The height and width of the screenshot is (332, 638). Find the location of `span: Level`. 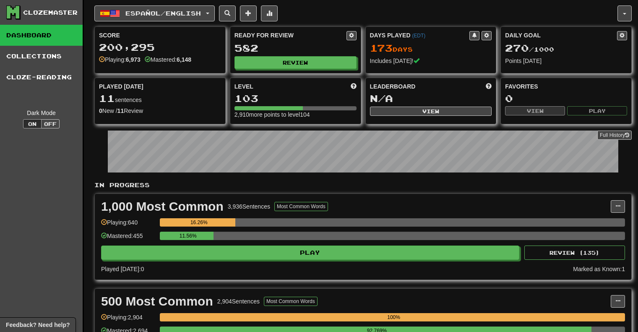

span: Level is located at coordinates (244, 86).